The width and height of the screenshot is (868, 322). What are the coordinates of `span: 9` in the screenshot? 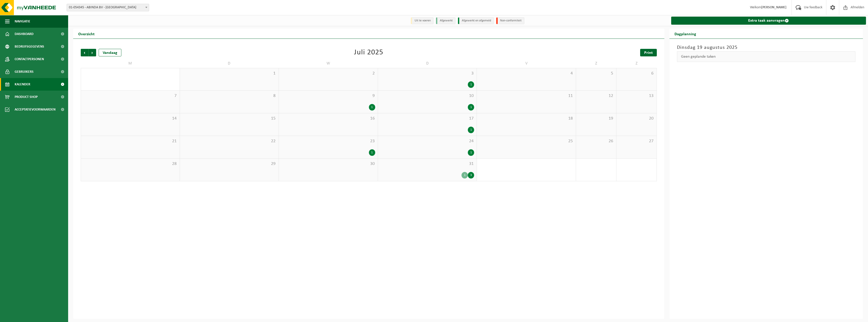 It's located at (328, 96).